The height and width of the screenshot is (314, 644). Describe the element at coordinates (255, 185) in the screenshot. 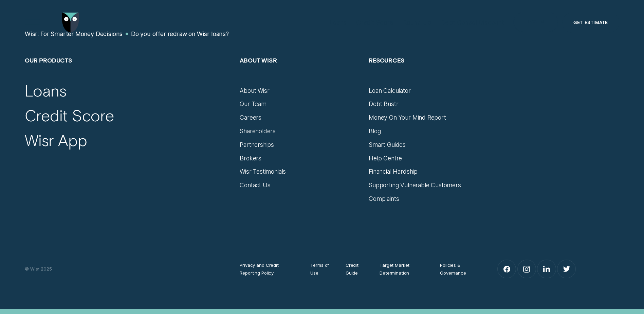

I see `a: Contact Us` at that location.